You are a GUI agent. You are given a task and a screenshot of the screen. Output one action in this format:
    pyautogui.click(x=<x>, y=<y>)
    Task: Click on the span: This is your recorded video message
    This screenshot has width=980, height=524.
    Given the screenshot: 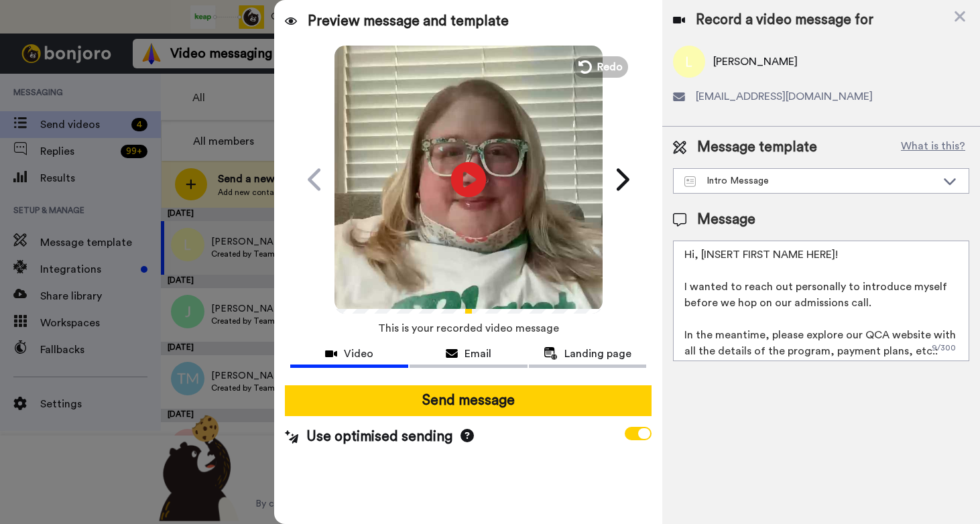 What is the action you would take?
    pyautogui.click(x=469, y=328)
    